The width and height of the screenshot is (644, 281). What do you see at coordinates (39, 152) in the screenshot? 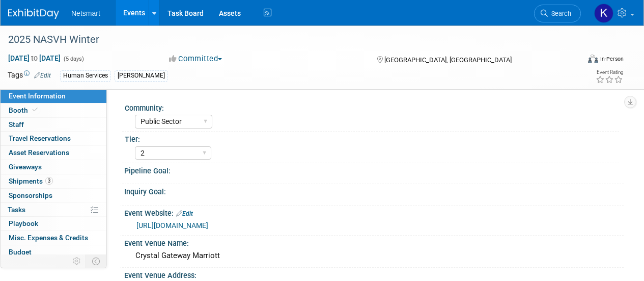
I see `span: Asset Reservations` at bounding box center [39, 152].